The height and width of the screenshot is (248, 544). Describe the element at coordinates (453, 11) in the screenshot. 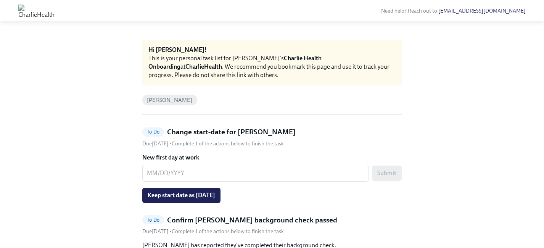

I see `span: Need help? Reach out to` at that location.